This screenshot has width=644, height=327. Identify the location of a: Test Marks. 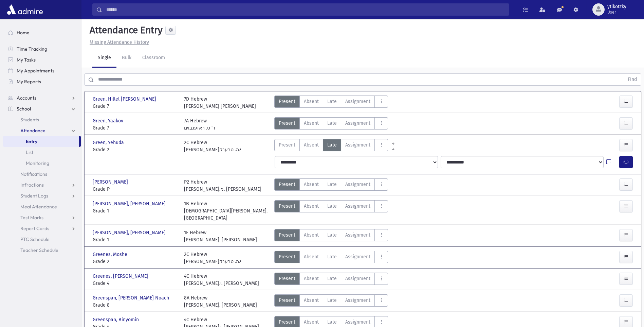
(42, 218).